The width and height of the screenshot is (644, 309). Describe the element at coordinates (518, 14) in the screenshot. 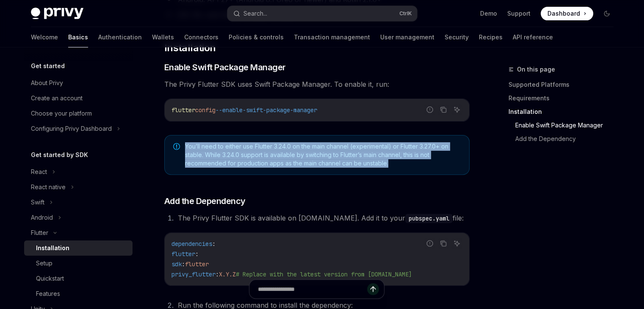

I see `a: Support` at that location.